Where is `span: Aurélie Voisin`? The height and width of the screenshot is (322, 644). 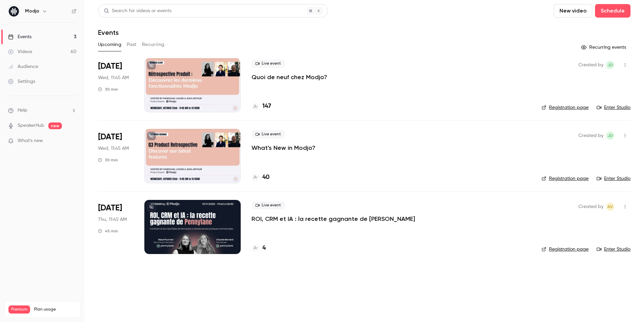
span: Aurélie Voisin is located at coordinates (611, 207).